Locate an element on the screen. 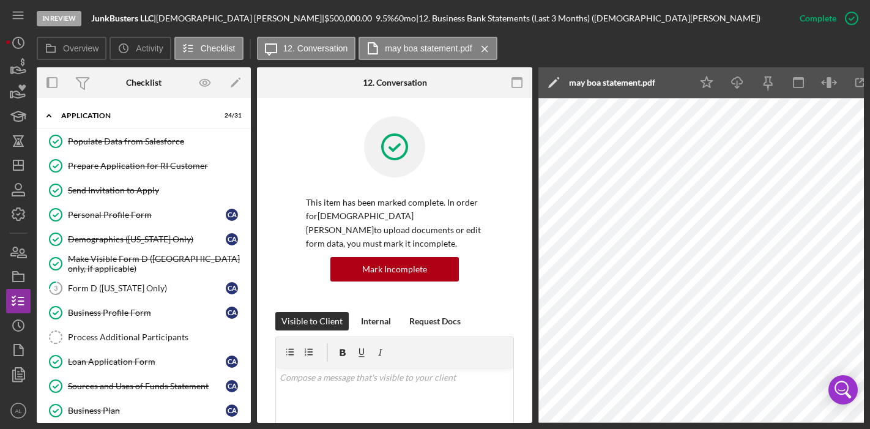 The width and height of the screenshot is (870, 429). button: Request Docs is located at coordinates (435, 321).